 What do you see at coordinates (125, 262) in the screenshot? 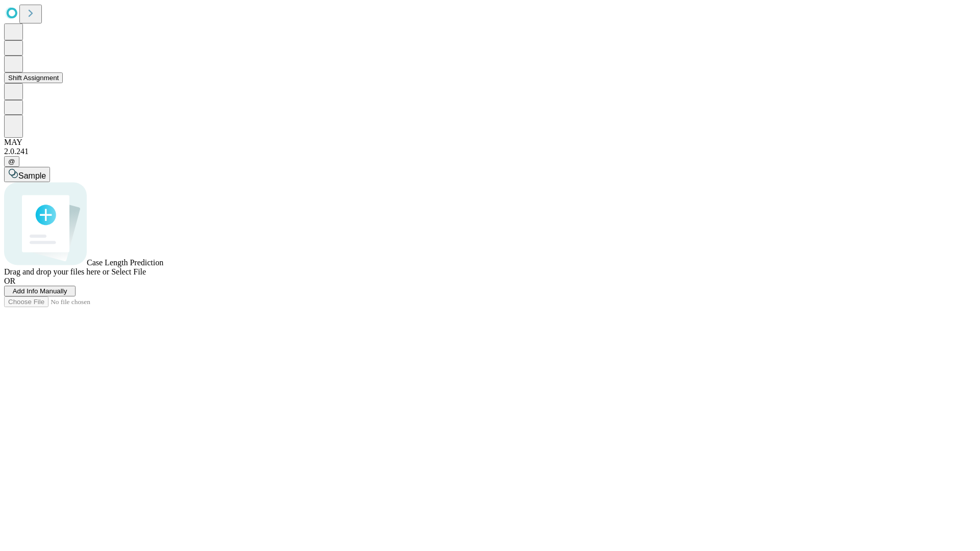
I see `span: Case Length Prediction` at bounding box center [125, 262].